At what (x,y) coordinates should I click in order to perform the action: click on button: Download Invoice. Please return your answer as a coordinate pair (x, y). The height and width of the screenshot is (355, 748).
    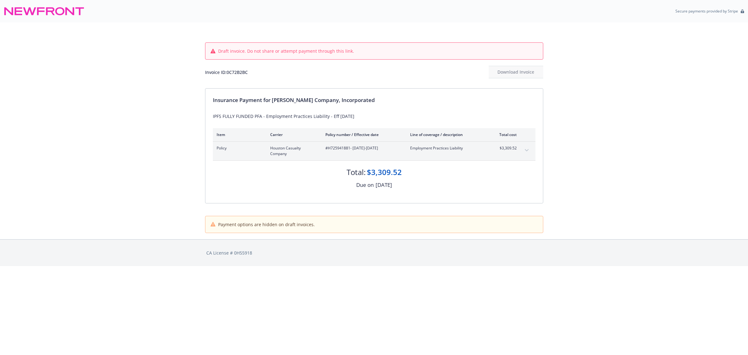
    Looking at the image, I should click on (516, 72).